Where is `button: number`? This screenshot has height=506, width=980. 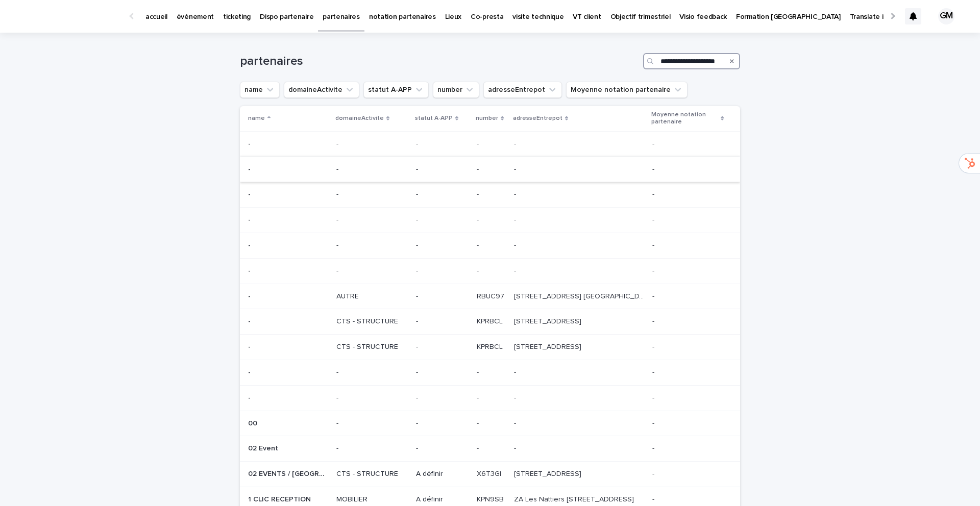
button: number is located at coordinates (456, 90).